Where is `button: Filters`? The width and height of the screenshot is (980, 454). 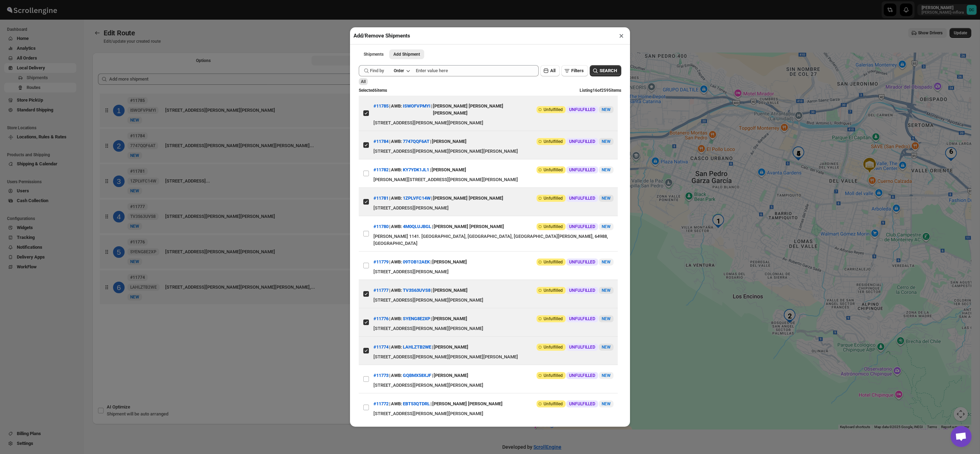
button: Filters is located at coordinates (575, 71).